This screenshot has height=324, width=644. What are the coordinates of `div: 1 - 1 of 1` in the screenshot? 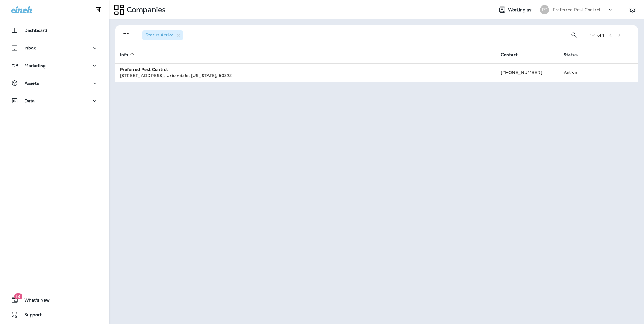 It's located at (597, 35).